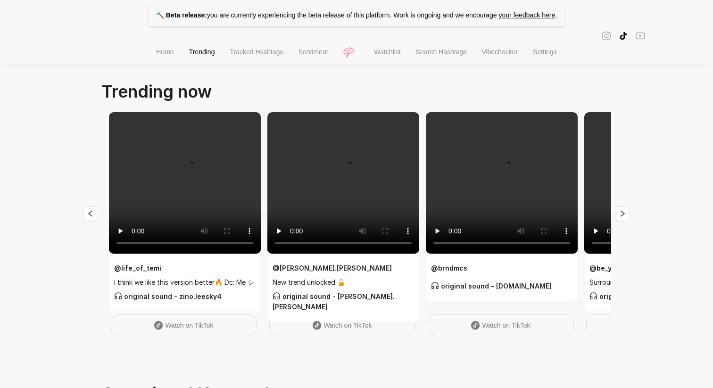  Describe the element at coordinates (157, 91) in the screenshot. I see `span: Trending now` at that location.